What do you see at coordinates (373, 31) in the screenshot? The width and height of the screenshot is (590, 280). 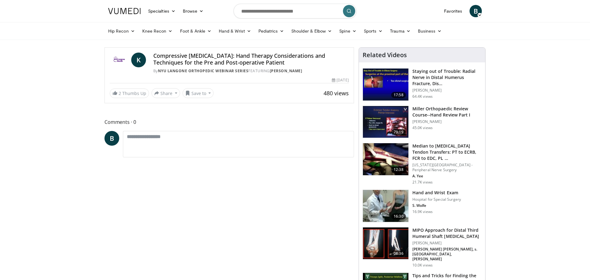 I see `a: Sports` at bounding box center [373, 31].